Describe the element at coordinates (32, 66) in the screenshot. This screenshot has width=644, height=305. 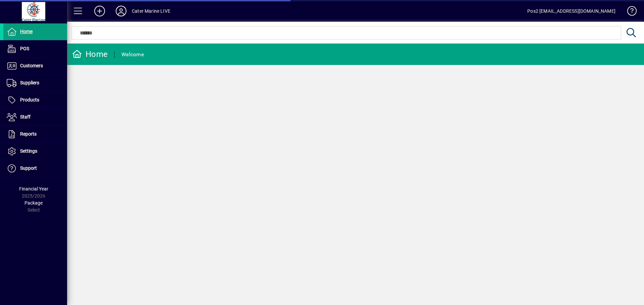
I see `span: Customers` at that location.